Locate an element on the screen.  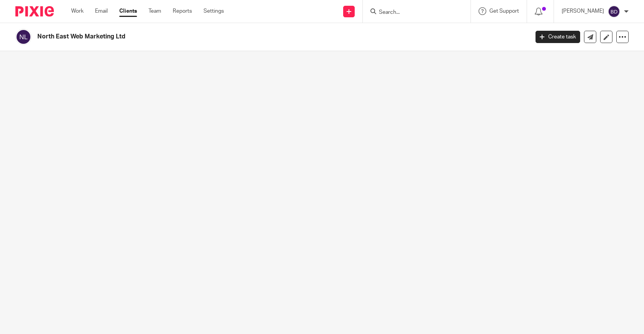
a: Settings is located at coordinates (213, 11).